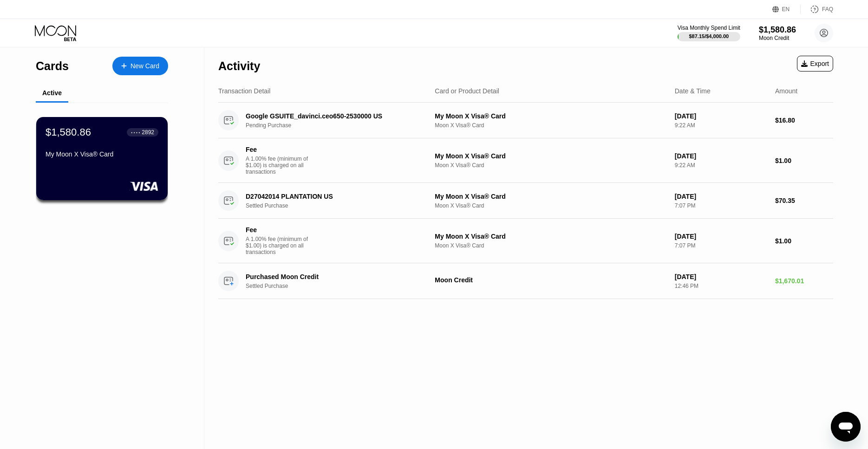 The height and width of the screenshot is (449, 868). What do you see at coordinates (721, 286) in the screenshot?
I see `div: 12:46 PM` at bounding box center [721, 286].